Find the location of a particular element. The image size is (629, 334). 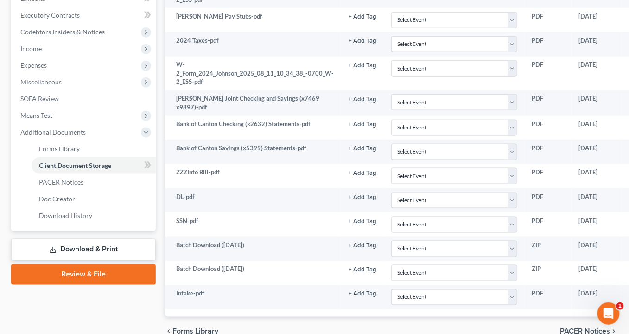

span: Doc Creator is located at coordinates (57, 198).